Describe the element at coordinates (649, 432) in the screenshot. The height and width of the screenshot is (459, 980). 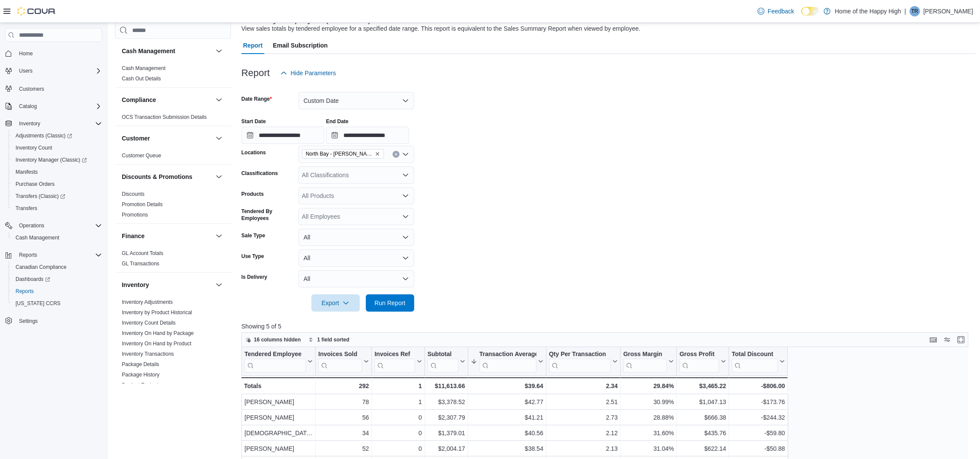
I see `div: 31.60%` at that location.